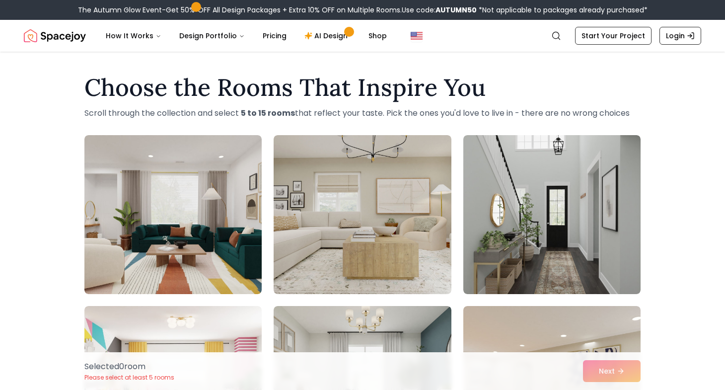 This screenshot has width=725, height=390. I want to click on div: The Autumn Glow Event-Get 50% OFF All Design Packages + Extra 10% OFF on Multiple Rooms., so click(362, 10).